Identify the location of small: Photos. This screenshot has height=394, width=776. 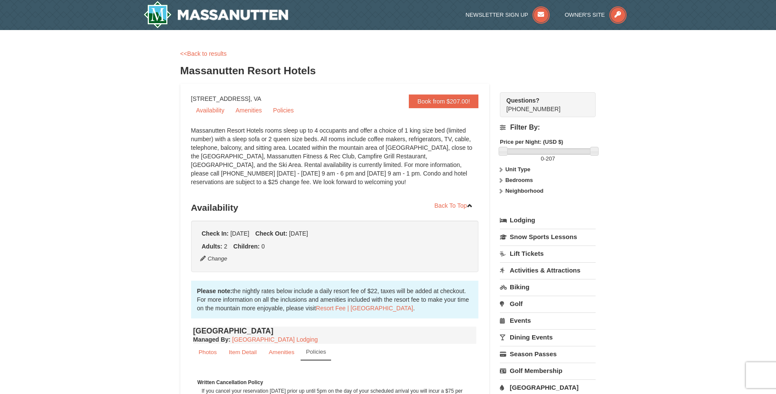
(208, 352).